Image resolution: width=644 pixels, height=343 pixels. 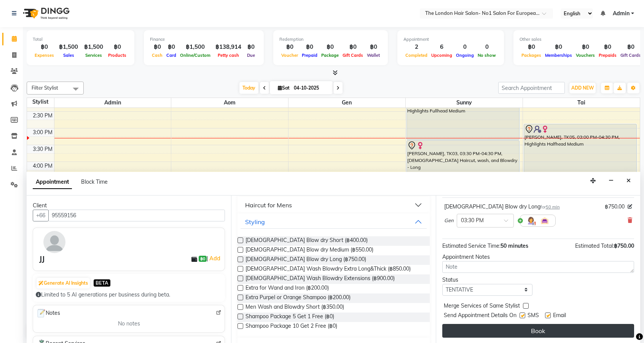 What do you see at coordinates (585, 55) in the screenshot?
I see `span: Vouchers` at bounding box center [585, 55].